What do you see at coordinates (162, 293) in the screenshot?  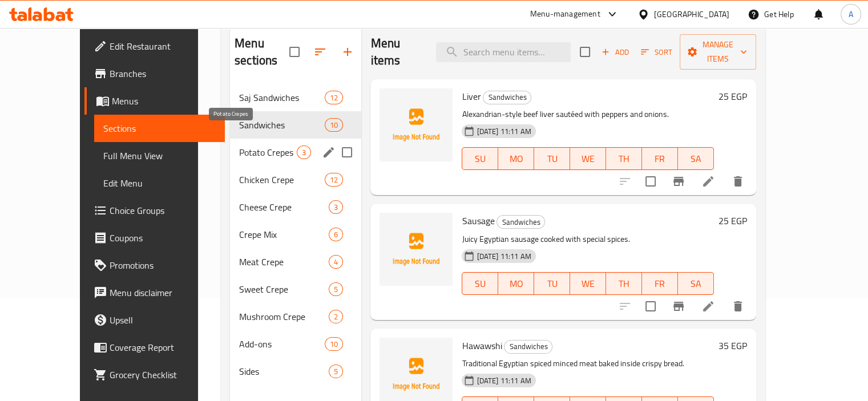 I see `span: Menu disclaimer` at bounding box center [162, 293].